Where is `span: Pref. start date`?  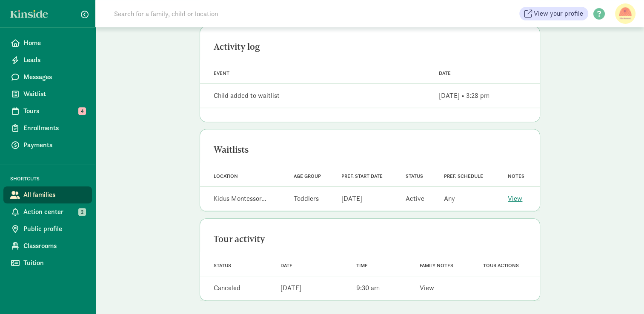 span: Pref. start date is located at coordinates (362, 176).